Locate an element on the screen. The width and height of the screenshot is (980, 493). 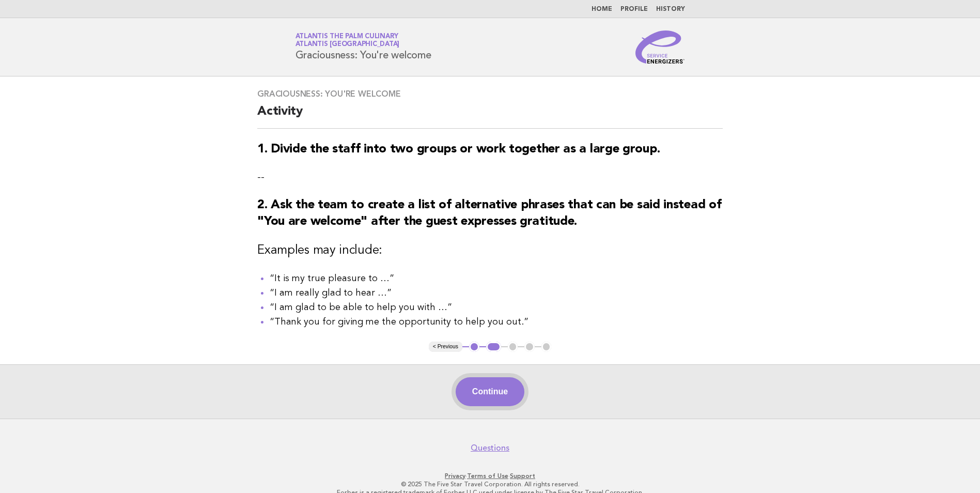
h1: Graciousness: You're welcome is located at coordinates (363, 47).